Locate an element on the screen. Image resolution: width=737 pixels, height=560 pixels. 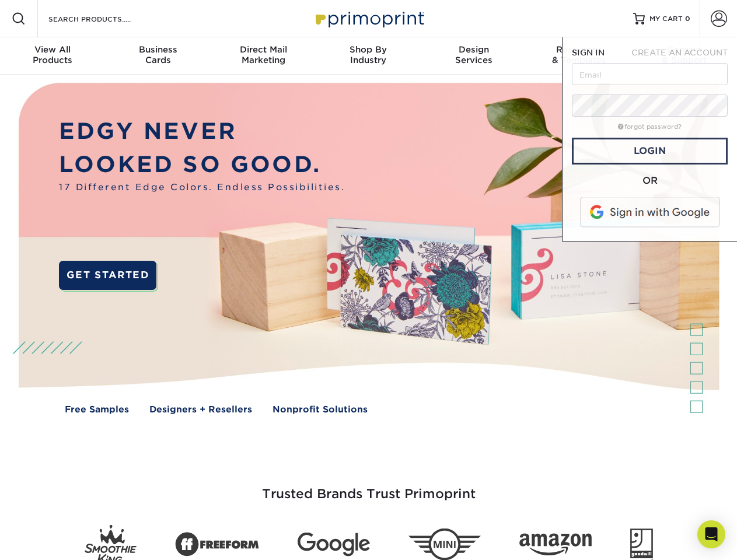
a: Designers + Resellers is located at coordinates (200, 409).